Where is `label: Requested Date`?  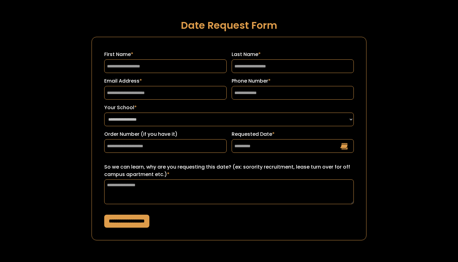 label: Requested Date is located at coordinates (292, 134).